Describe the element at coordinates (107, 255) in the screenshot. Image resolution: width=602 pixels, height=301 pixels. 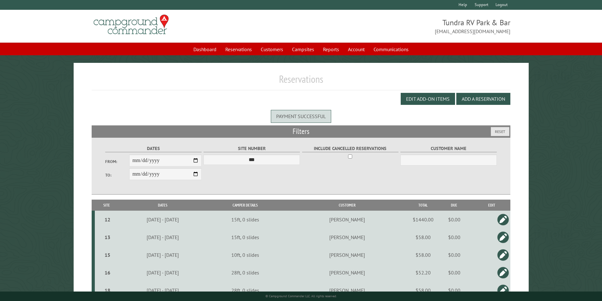
I see `div: 15` at that location.